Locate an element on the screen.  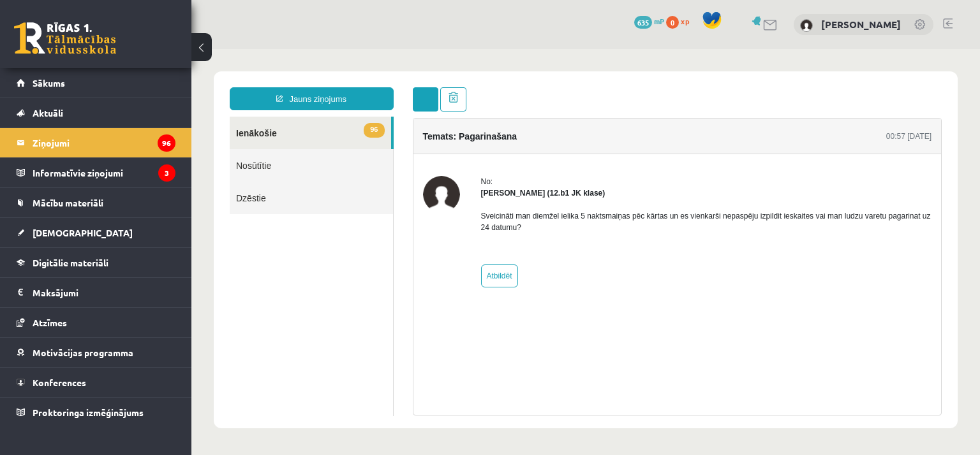
legend: Informatīvie ziņojumi is located at coordinates (104, 173).